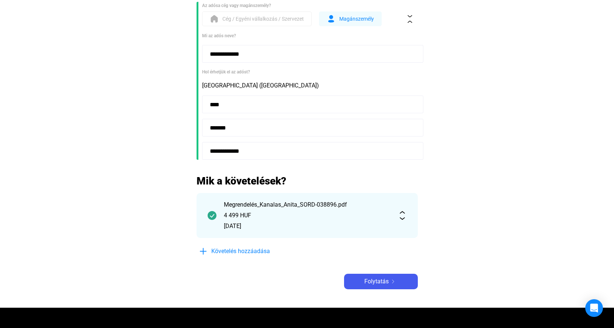  Describe the element at coordinates (256, 19) in the screenshot. I see `button: form-orgCég / Egyéni vállalkozás / Szervezet` at that location.